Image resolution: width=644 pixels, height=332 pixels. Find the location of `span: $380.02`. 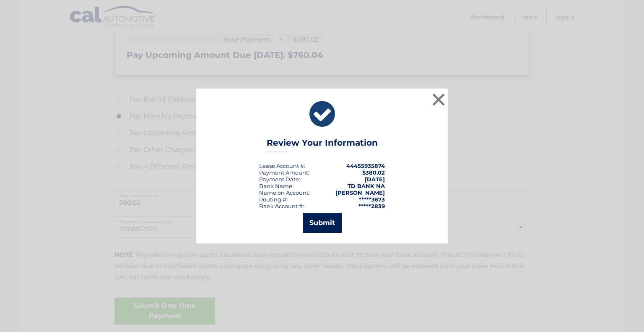

span: $380.02 is located at coordinates (373, 172).